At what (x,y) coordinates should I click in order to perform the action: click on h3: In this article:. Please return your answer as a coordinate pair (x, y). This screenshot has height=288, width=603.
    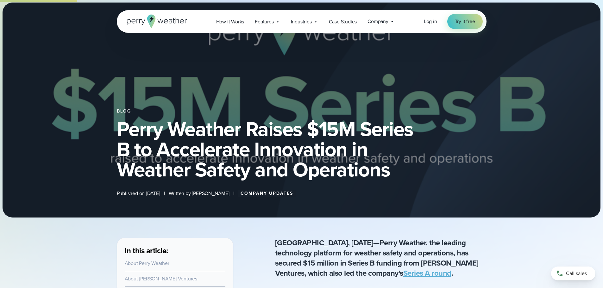
    Looking at the image, I should click on (175, 251).